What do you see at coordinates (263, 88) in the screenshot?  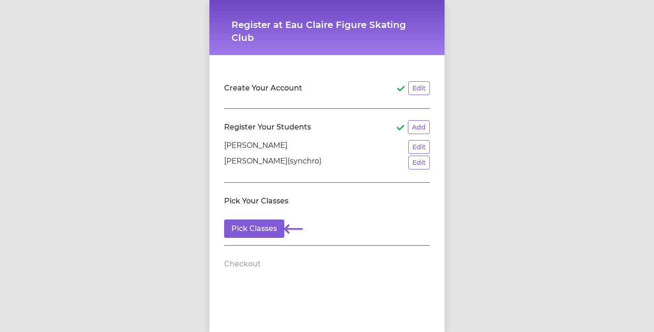 I see `h2: Create Your Account` at bounding box center [263, 88].